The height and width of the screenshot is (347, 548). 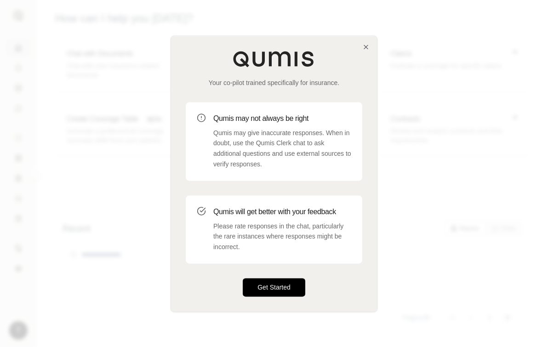 I want to click on button: Get Started, so click(x=274, y=287).